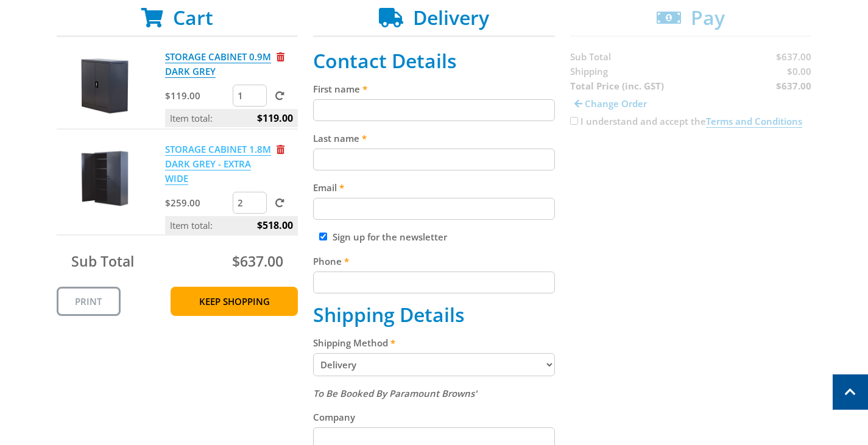 This screenshot has width=868, height=445. What do you see at coordinates (105, 86) in the screenshot?
I see `img: STORAGE CABINET 0.9M DARK GREY` at bounding box center [105, 86].